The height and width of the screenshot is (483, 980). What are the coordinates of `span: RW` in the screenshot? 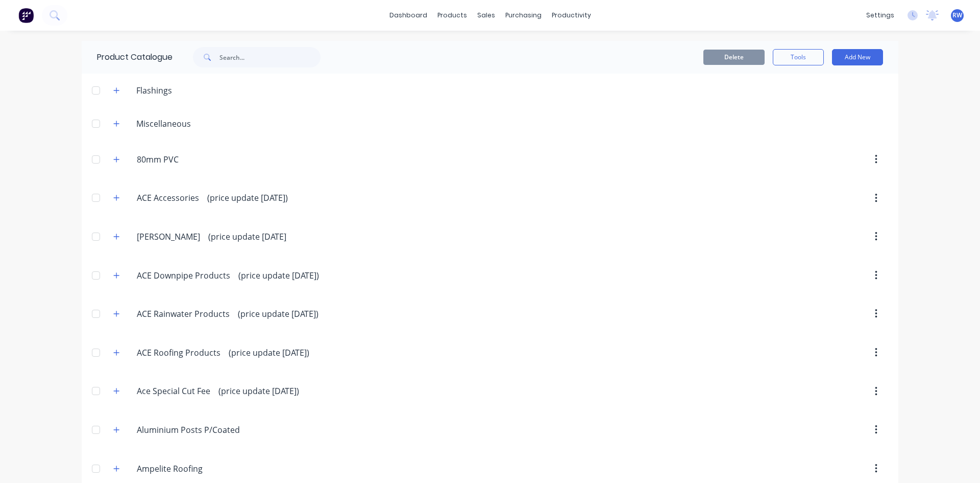 It's located at (958, 15).